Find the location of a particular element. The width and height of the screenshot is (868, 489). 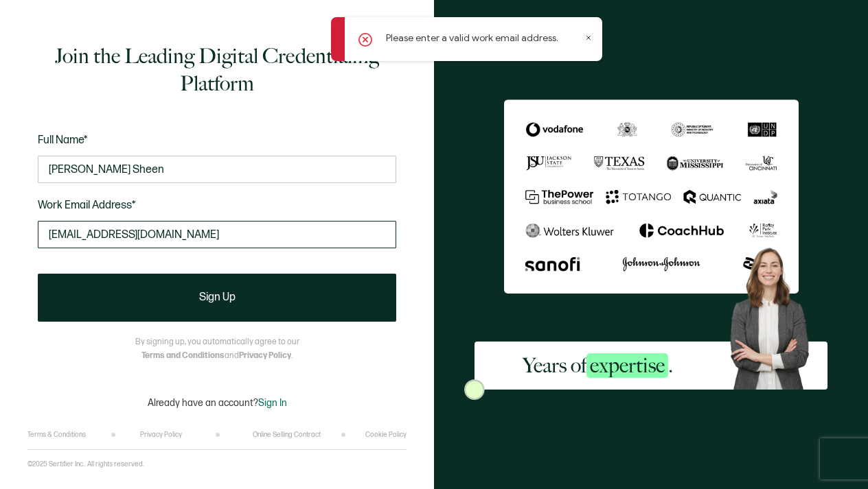

span: expertise is located at coordinates (627, 366).